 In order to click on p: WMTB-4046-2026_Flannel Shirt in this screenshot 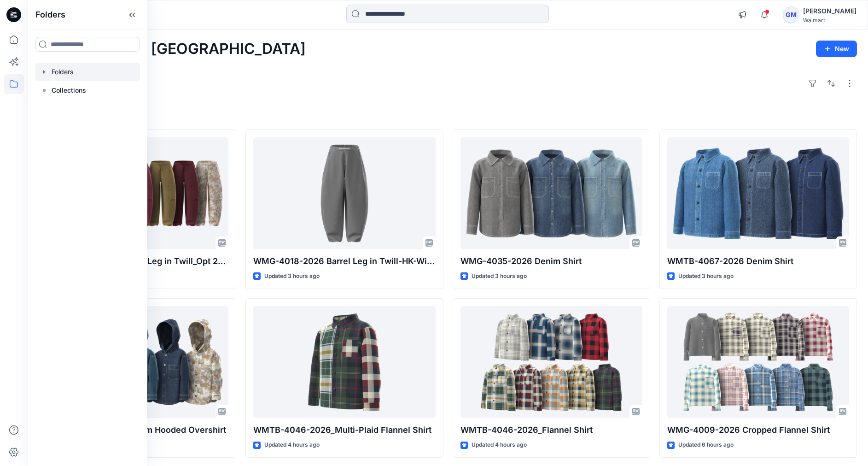, I will do `click(551, 430)`.